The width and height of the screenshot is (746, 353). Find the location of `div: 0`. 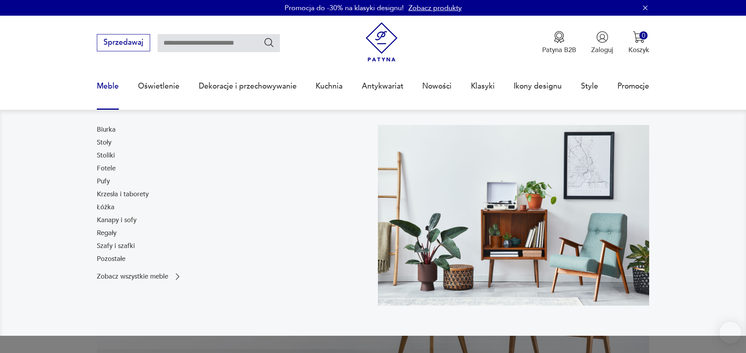

div: 0 is located at coordinates (643, 35).